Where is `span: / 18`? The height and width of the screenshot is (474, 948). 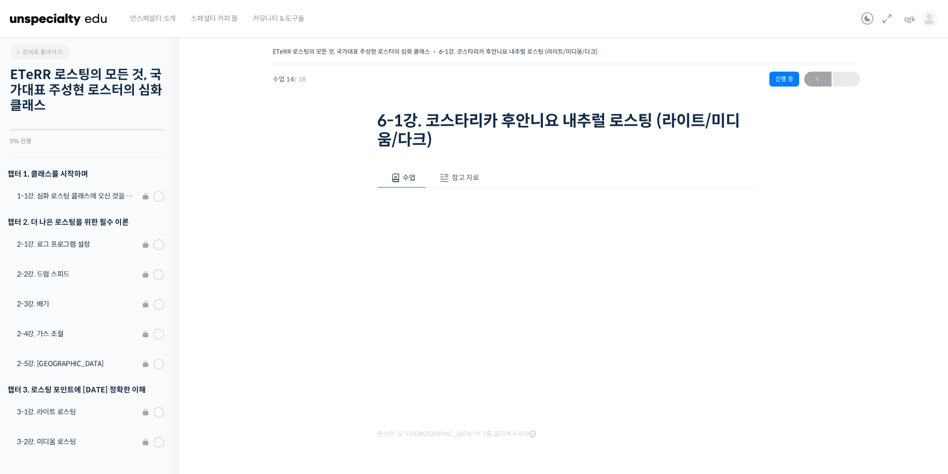
span: / 18 is located at coordinates (300, 79).